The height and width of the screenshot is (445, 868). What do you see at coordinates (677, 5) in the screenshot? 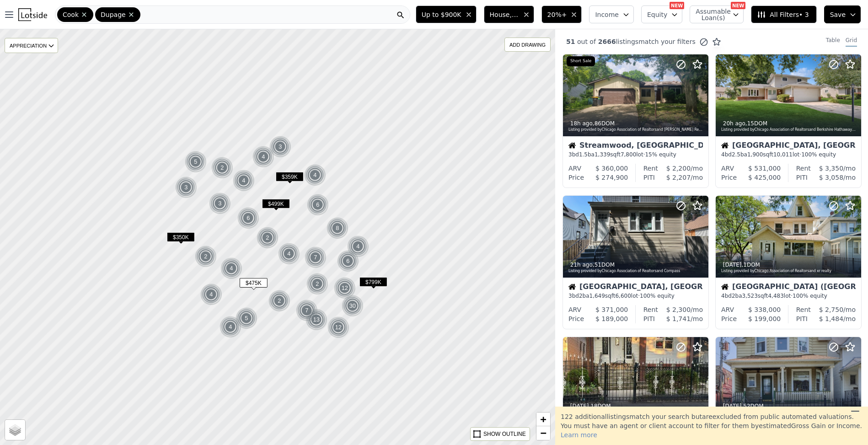
I see `div: NEW` at bounding box center [677, 5].